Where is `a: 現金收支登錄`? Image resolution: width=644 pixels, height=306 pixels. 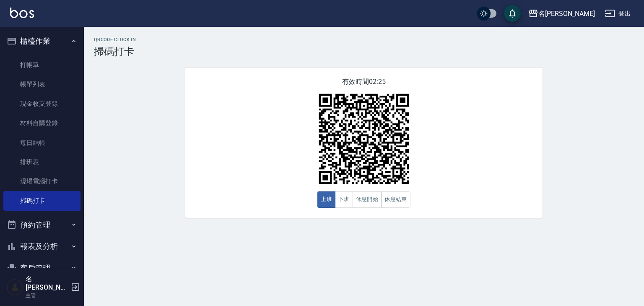
a: 現金收支登錄 is located at coordinates (42, 104).